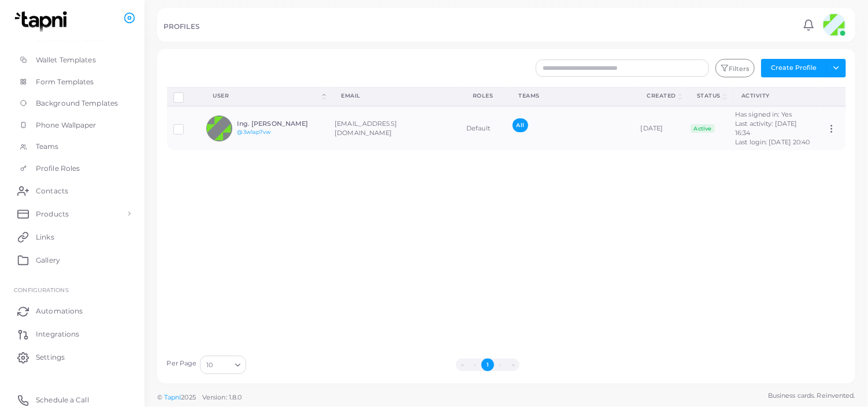 Image resolution: width=868 pixels, height=407 pixels. What do you see at coordinates (72, 82) in the screenshot?
I see `a: Form Templates` at bounding box center [72, 82].